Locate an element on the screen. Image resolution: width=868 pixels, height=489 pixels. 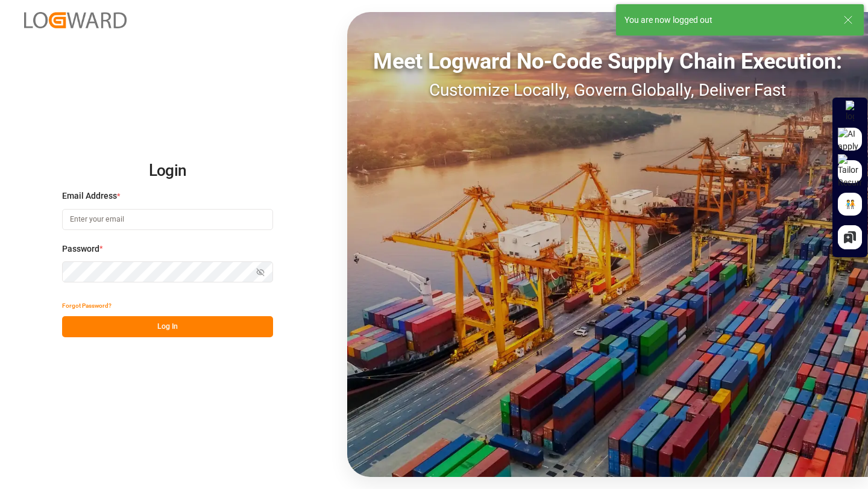
button: Forgot Password? is located at coordinates (87, 306).